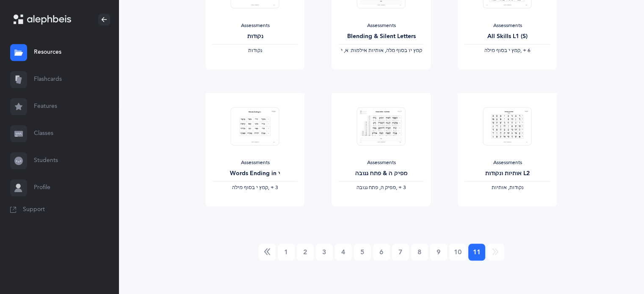  Describe the element at coordinates (381, 37) in the screenshot. I see `div: Blending & Silent Letters` at that location.